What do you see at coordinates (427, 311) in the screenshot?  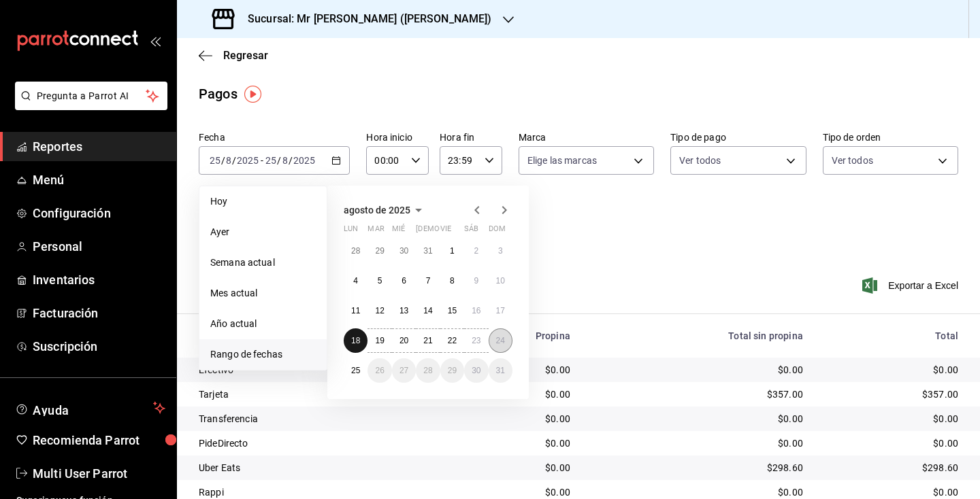 I see `button: 14 de agosto de 2025` at bounding box center [427, 311].